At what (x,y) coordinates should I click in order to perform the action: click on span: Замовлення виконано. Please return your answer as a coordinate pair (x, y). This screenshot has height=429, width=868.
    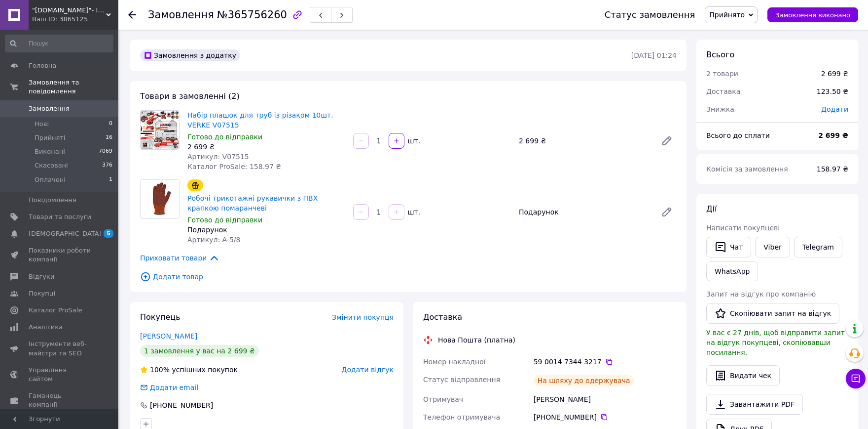
    Looking at the image, I should click on (813, 15).